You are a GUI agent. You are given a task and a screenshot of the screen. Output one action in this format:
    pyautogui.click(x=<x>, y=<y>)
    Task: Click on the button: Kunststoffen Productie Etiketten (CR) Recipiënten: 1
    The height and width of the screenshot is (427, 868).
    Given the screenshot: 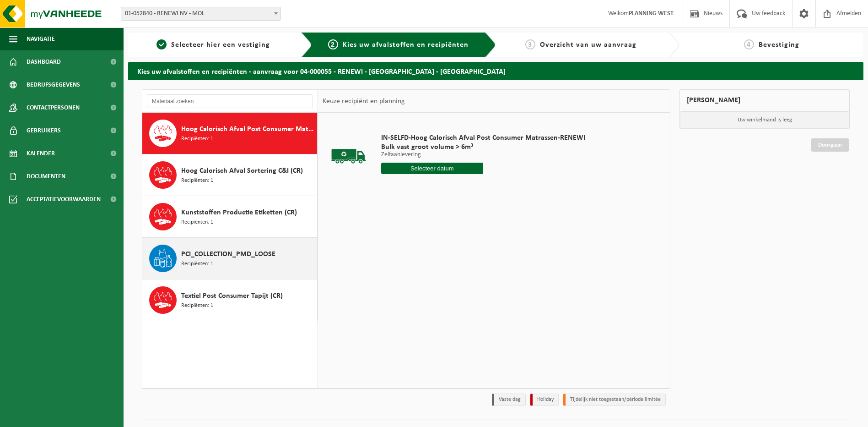 What is the action you would take?
    pyautogui.click(x=230, y=217)
    